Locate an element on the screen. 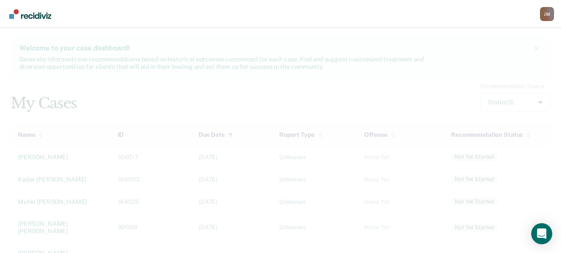  td: 164003 is located at coordinates (151, 179).